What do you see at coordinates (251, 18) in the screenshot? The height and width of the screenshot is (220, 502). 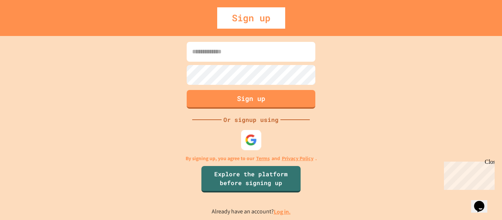 I see `div: Sign up` at bounding box center [251, 18].